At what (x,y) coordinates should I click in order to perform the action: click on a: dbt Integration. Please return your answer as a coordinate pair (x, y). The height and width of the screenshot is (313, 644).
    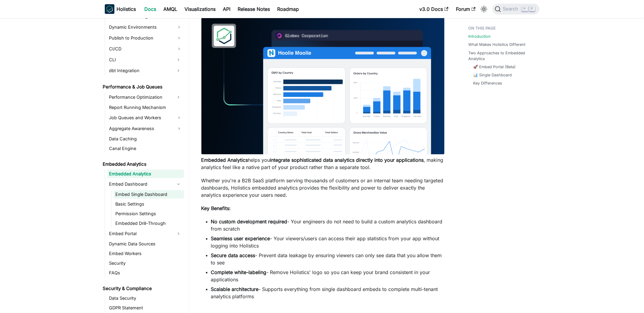
    Looking at the image, I should click on (140, 70).